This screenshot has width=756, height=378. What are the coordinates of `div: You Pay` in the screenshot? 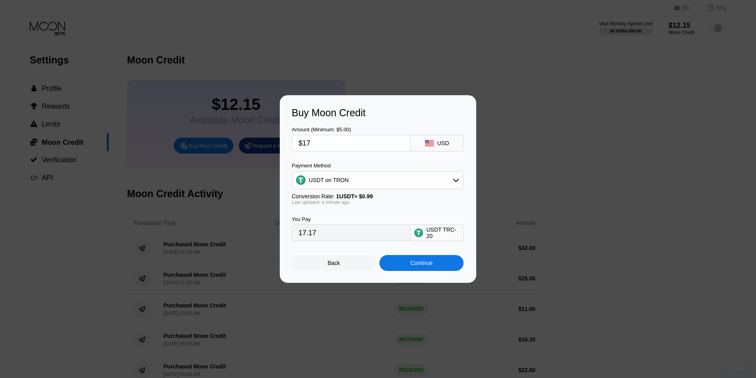 It's located at (351, 219).